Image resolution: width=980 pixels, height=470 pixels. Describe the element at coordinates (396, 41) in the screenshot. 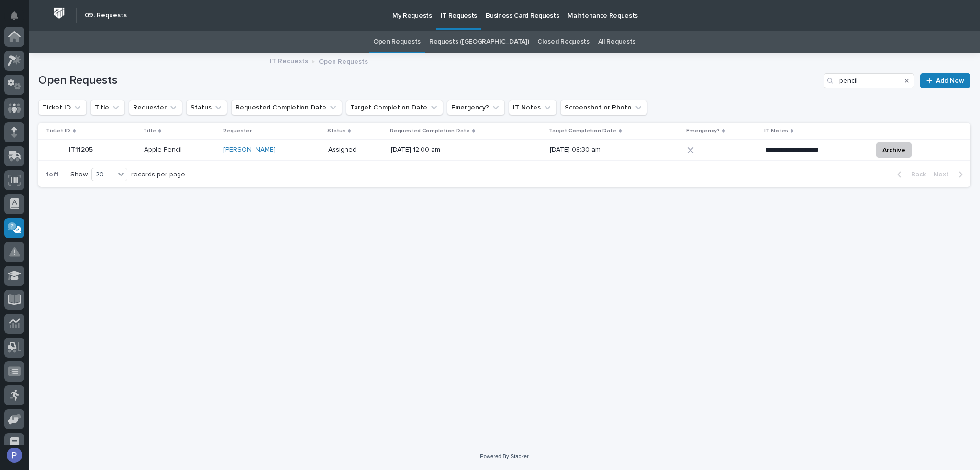

I see `a: Open Requests` at that location.